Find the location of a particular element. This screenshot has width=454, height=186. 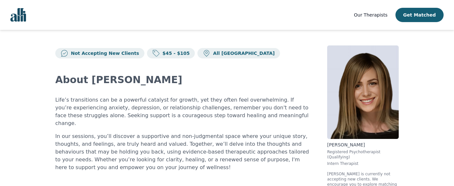

p: In our sessions, you’ll discover a supportive and non-judgmental space where your unique story, t... is located at coordinates (184, 152).